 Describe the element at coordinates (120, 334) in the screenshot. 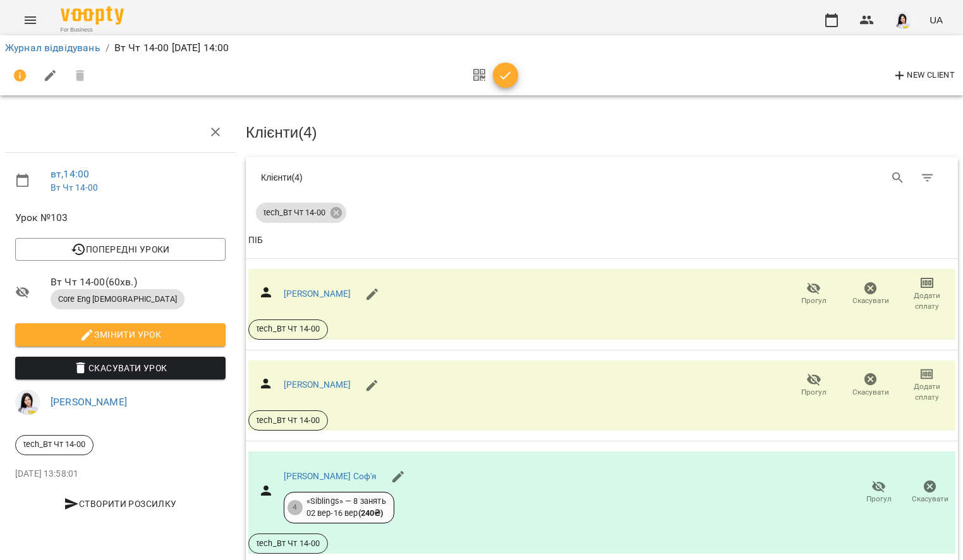

I see `button: Змінити урок` at that location.